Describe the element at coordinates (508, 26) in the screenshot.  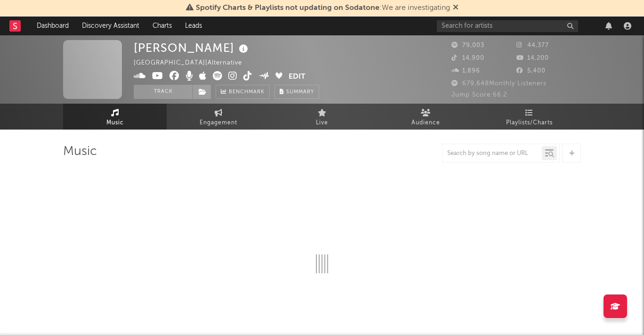
I see `input: Search for artists` at that location.